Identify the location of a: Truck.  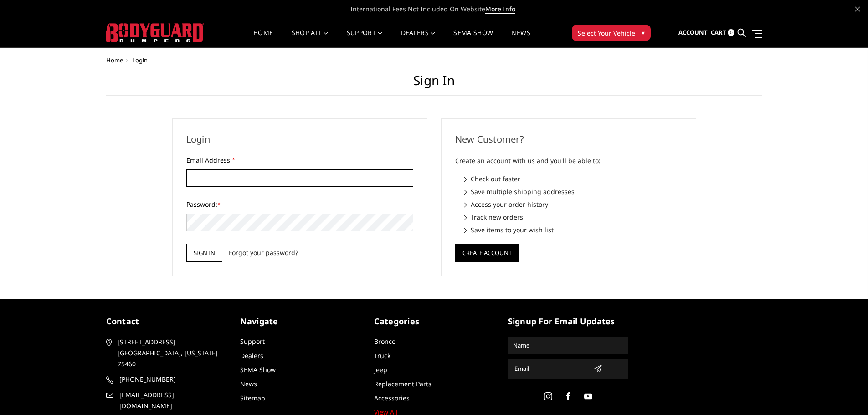
(382, 356).